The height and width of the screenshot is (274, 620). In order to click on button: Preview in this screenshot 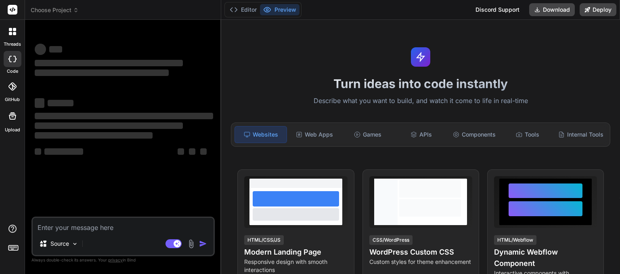, I will do `click(280, 10)`.